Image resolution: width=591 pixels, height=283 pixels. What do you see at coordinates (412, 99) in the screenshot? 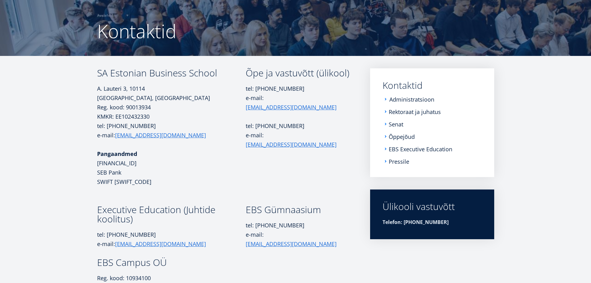
I see `a: Administratsioon` at bounding box center [412, 99].